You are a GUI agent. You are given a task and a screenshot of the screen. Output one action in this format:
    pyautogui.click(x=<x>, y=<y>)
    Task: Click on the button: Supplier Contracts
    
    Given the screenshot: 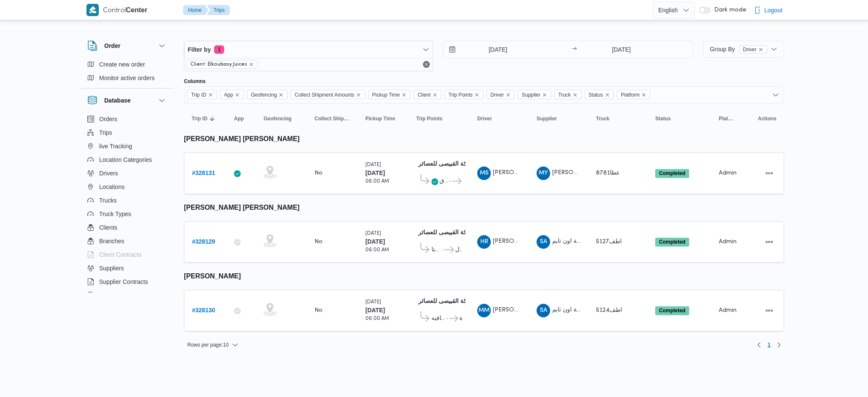 What is the action you would take?
    pyautogui.click(x=127, y=282)
    